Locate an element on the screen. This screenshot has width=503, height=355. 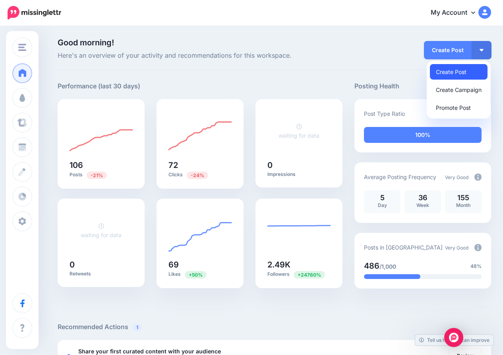
h5: Performance (last 30 days) is located at coordinates (99, 86).